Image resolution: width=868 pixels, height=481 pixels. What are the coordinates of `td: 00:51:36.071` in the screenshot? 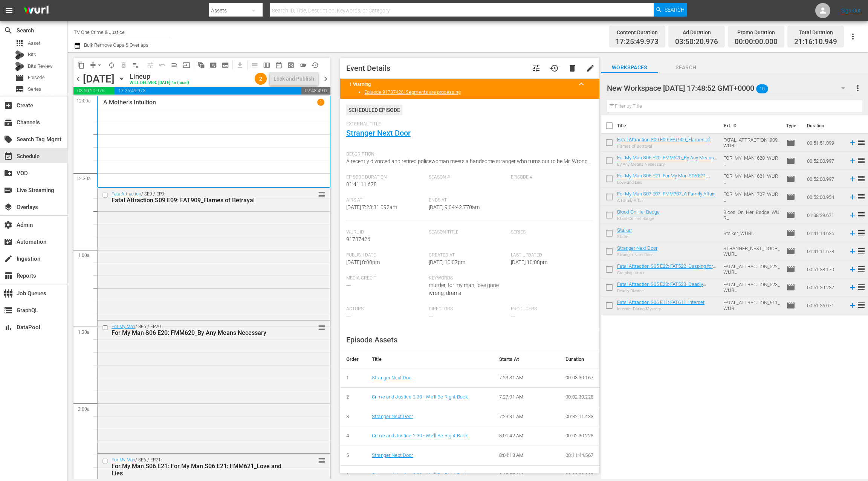 It's located at (825, 305).